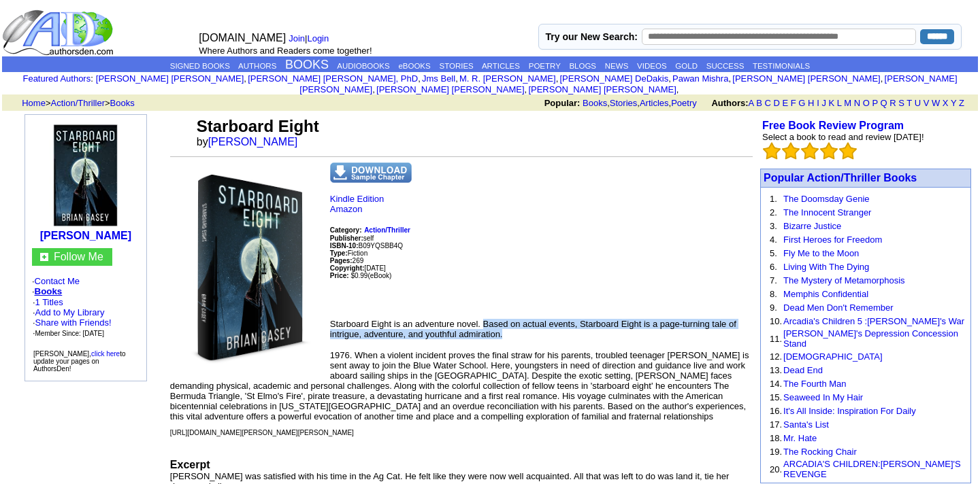 This screenshot has width=980, height=484. Describe the element at coordinates (623, 103) in the screenshot. I see `a: Stories` at that location.